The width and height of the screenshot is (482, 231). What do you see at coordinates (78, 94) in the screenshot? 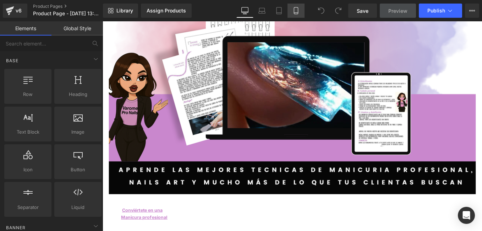
I see `span: Heading` at bounding box center [78, 94].